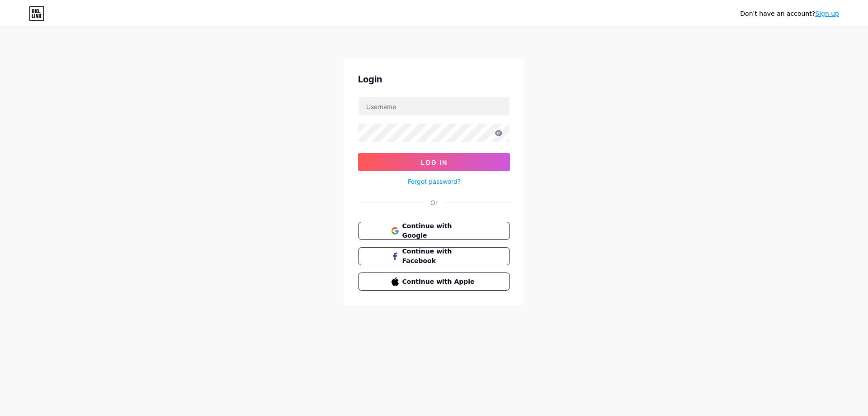  I want to click on span: Log In, so click(434, 162).